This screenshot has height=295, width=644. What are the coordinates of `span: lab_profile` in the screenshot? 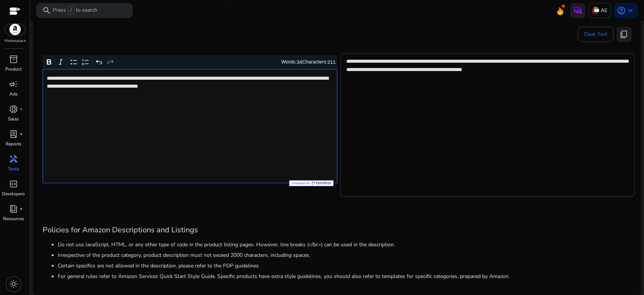 It's located at (13, 134).